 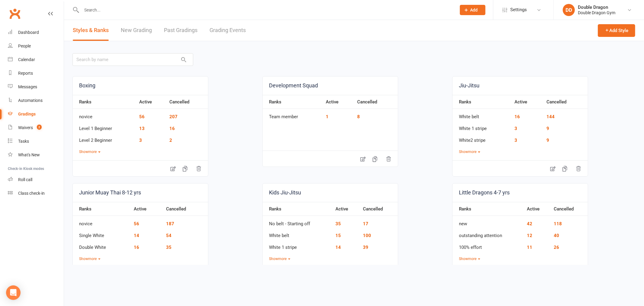 What do you see at coordinates (474, 10) in the screenshot?
I see `span: Add` at bounding box center [474, 10].